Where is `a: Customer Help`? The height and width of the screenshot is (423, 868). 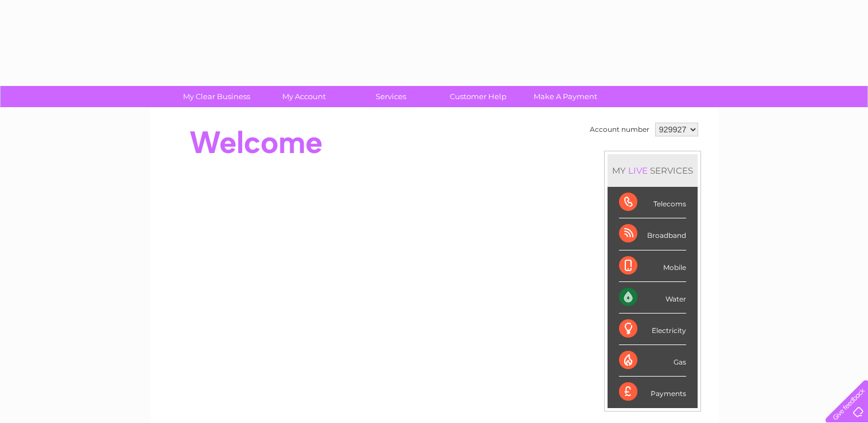 a: Customer Help is located at coordinates (478, 96).